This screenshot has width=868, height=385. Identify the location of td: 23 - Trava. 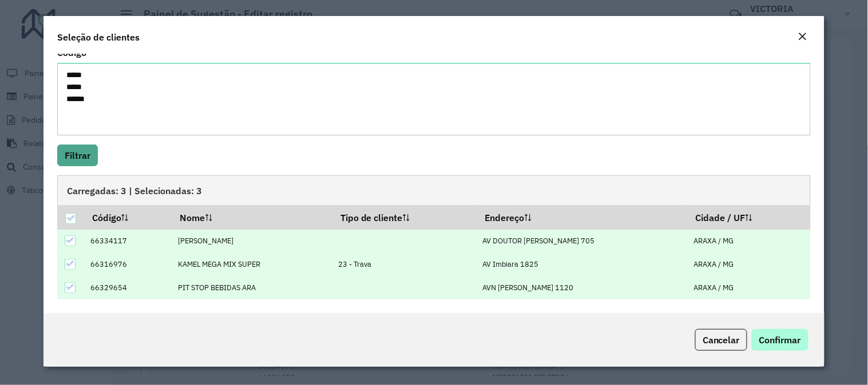
(404, 264).